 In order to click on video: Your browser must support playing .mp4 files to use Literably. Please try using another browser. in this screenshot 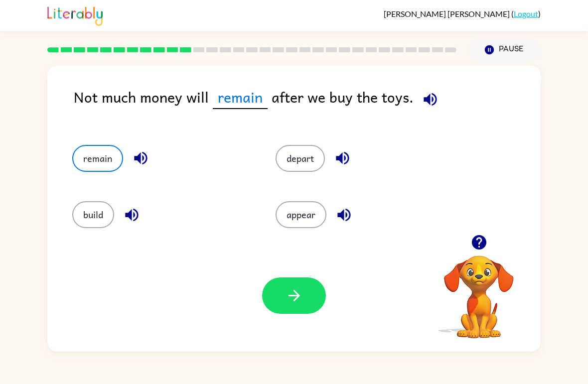, I will do `click(479, 290)`.